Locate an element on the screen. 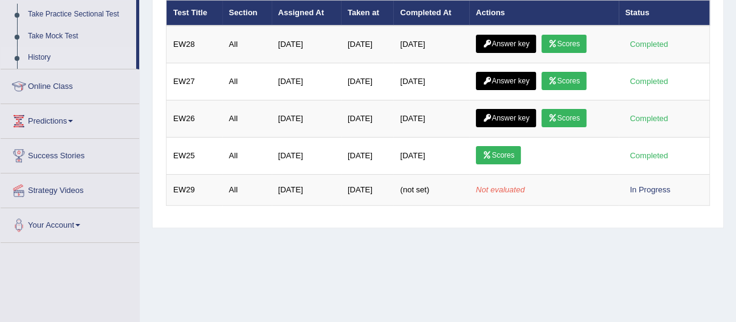 The width and height of the screenshot is (736, 322). td: EW26 is located at coordinates (194, 119).